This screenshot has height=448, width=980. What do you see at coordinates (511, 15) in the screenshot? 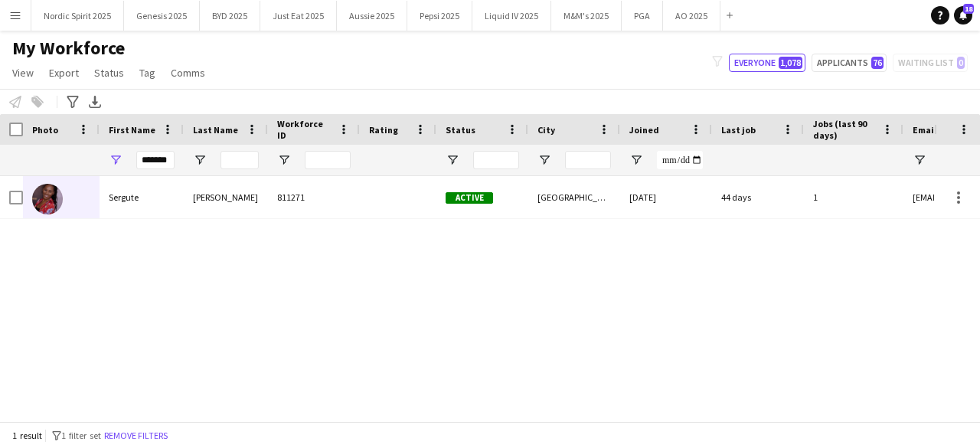
I see `button: Liquid IV 2025` at bounding box center [511, 15].